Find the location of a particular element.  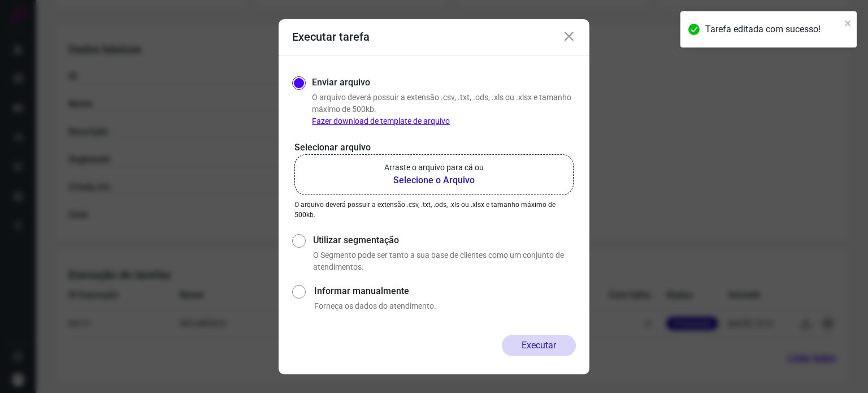

p: O Segmento pode ser tanto a sua base de clientes como um conjunto de atendimentos. is located at coordinates (444, 261).